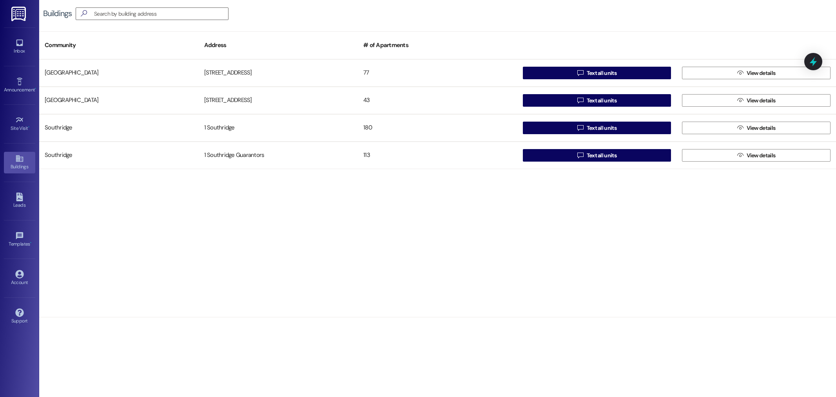 This screenshot has height=397, width=836. I want to click on div: 43, so click(437, 100).